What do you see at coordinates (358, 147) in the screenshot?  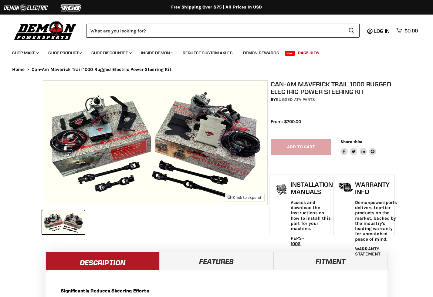 I see `aside: Share this:` at bounding box center [358, 147].